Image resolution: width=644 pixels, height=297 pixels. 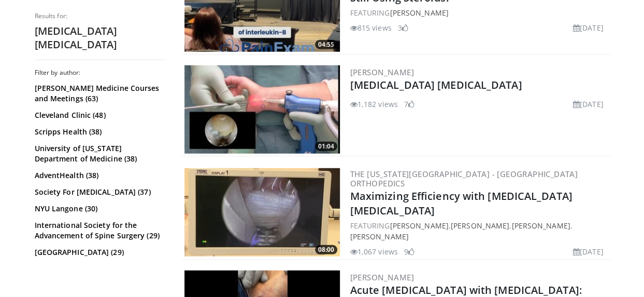 I want to click on a: 08:00, so click(x=262, y=212).